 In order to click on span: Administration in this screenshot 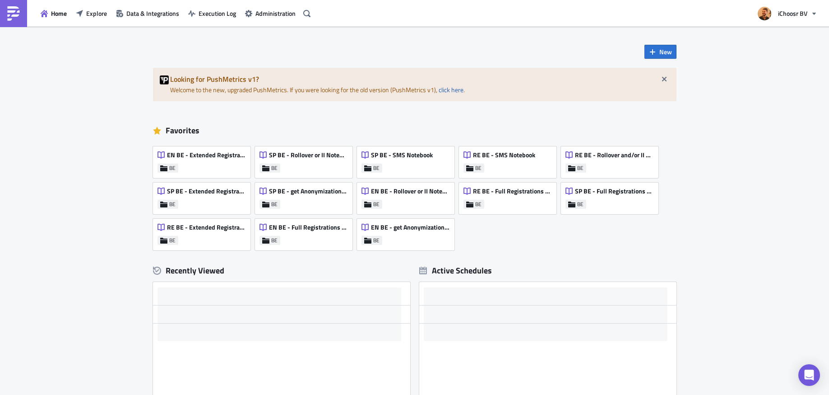, I will do `click(275, 13)`.